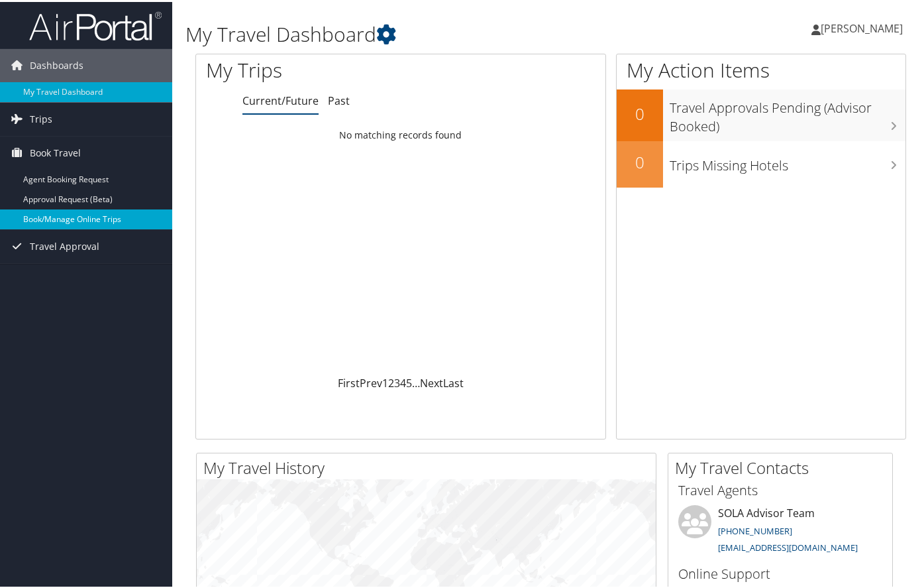 The width and height of the screenshot is (924, 588). I want to click on span: Dashboards, so click(56, 64).